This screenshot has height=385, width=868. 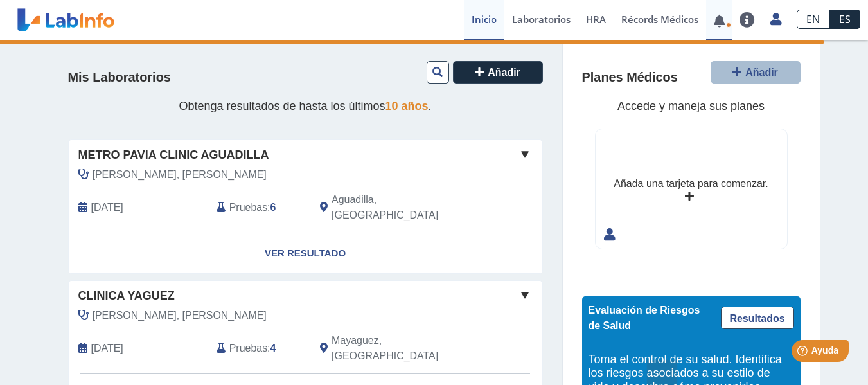 I want to click on b: 4, so click(x=273, y=348).